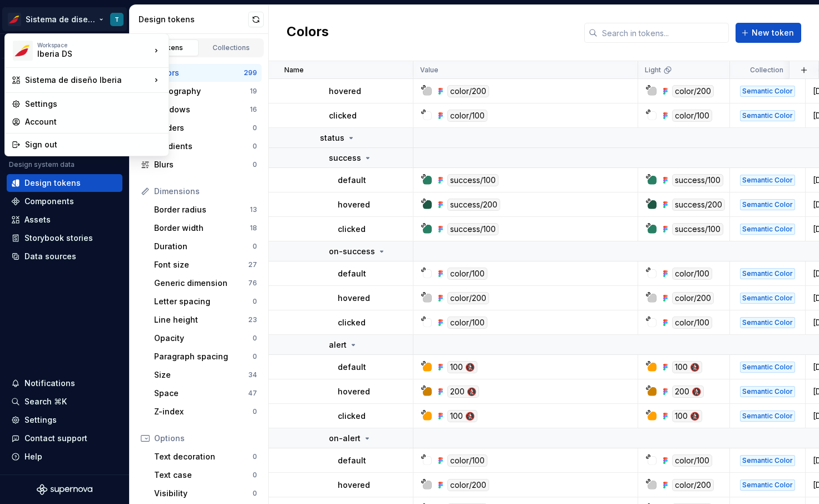 This screenshot has width=819, height=504. Describe the element at coordinates (94, 46) in the screenshot. I see `div: Workspace` at that location.